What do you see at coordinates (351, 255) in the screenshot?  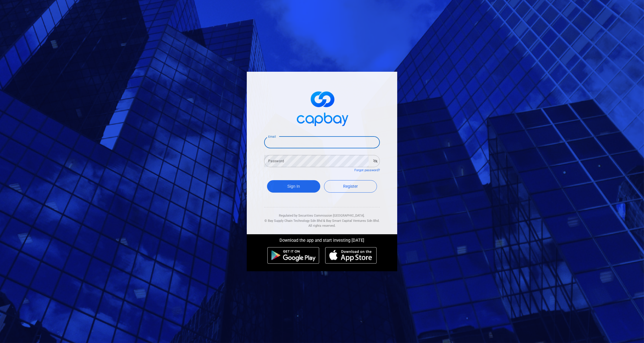 I see `img: ios` at bounding box center [351, 255].